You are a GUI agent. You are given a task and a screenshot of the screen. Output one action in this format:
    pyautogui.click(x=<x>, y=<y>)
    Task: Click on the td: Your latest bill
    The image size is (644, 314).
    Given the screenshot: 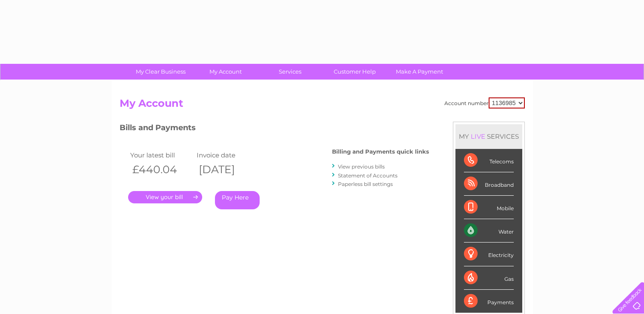 What is the action you would take?
    pyautogui.click(x=161, y=155)
    